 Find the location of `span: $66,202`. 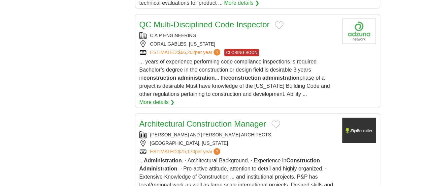

span: $66,202 is located at coordinates (186, 52).